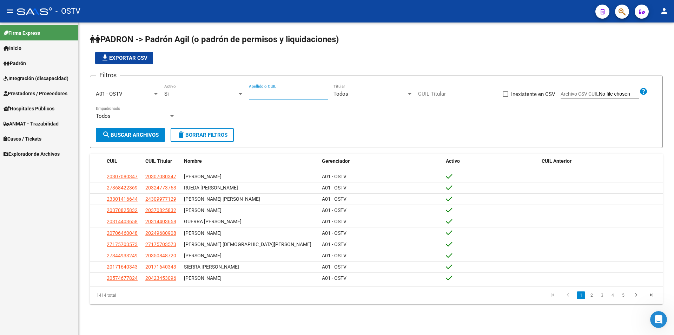 The image size is (674, 335). I want to click on a: 5, so click(623, 295).